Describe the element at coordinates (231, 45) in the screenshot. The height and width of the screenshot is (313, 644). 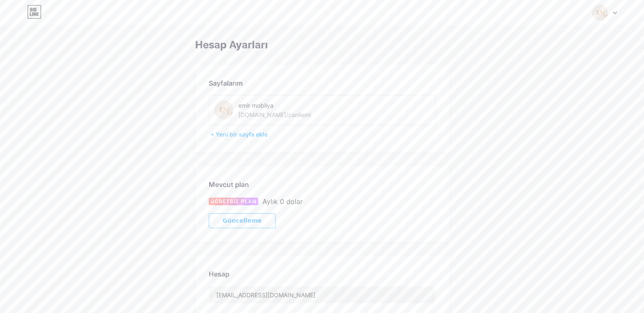
I see `font: Hesap Ayarları` at that location.